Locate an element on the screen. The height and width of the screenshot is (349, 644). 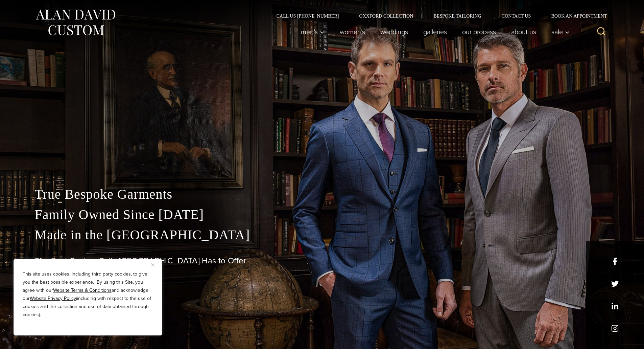
a: weddings is located at coordinates (394, 32).